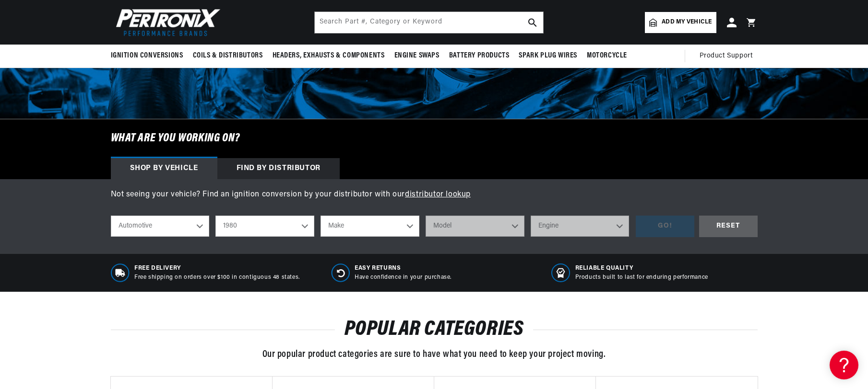  What do you see at coordinates (434, 355) in the screenshot?
I see `span: Our popular product categories are sure to have what you need to keep your project moving.` at bounding box center [434, 355].